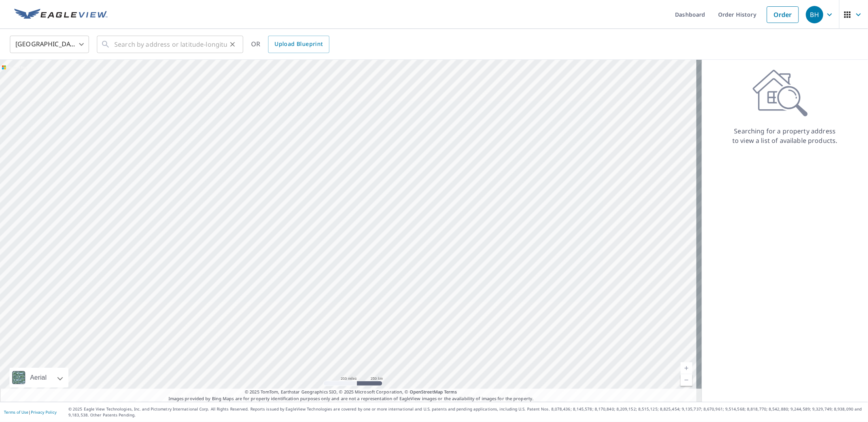 The width and height of the screenshot is (868, 422). I want to click on a: Upload Blueprint, so click(299, 44).